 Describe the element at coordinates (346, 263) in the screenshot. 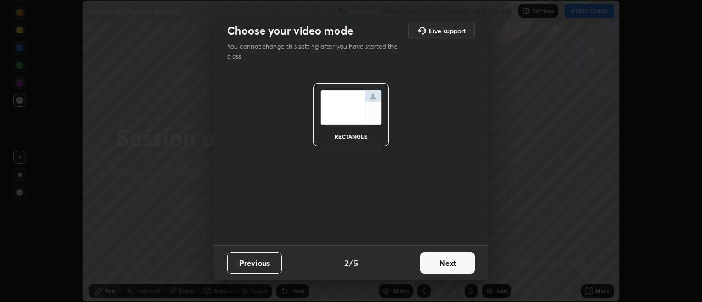

I see `h4: 2` at that location.